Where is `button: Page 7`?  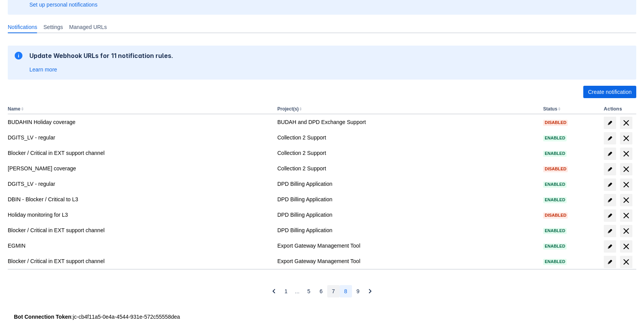
button: Page 7 is located at coordinates (333, 291).